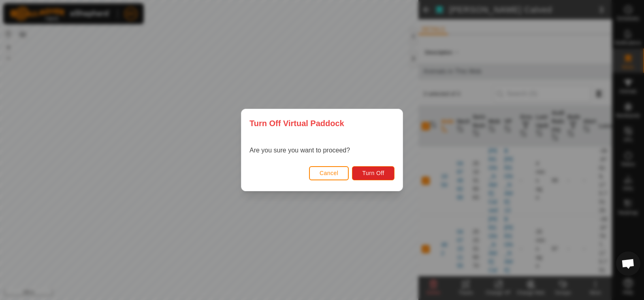  I want to click on span: Turn Off, so click(373, 173).